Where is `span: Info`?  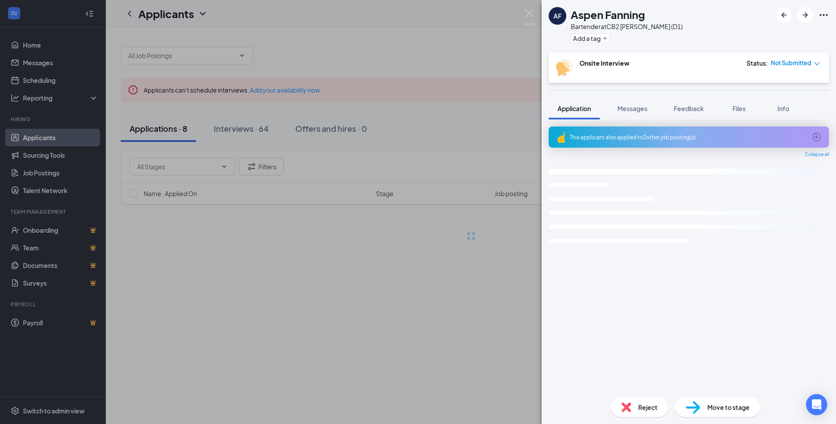
span: Info is located at coordinates (783, 108).